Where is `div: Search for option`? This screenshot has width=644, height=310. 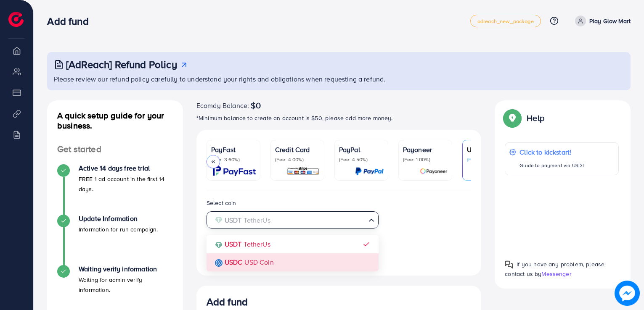 div: Search for option is located at coordinates (292, 220).